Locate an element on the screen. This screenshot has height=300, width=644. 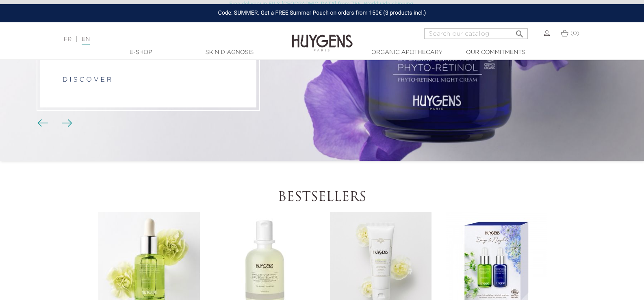
a: Skin Diagnosis is located at coordinates (230, 53).